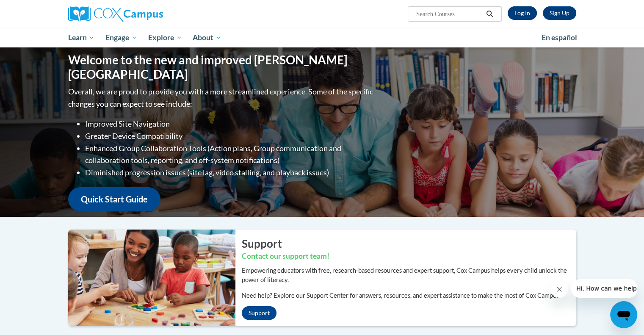  What do you see at coordinates (230, 124) in the screenshot?
I see `li: Improved Site Navigation` at bounding box center [230, 124].